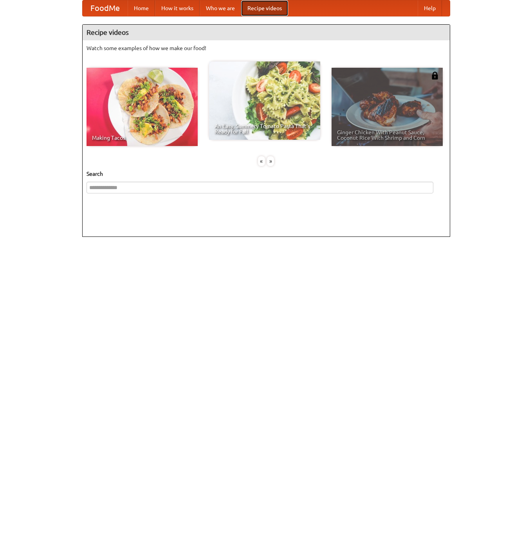  I want to click on a: Help, so click(430, 8).